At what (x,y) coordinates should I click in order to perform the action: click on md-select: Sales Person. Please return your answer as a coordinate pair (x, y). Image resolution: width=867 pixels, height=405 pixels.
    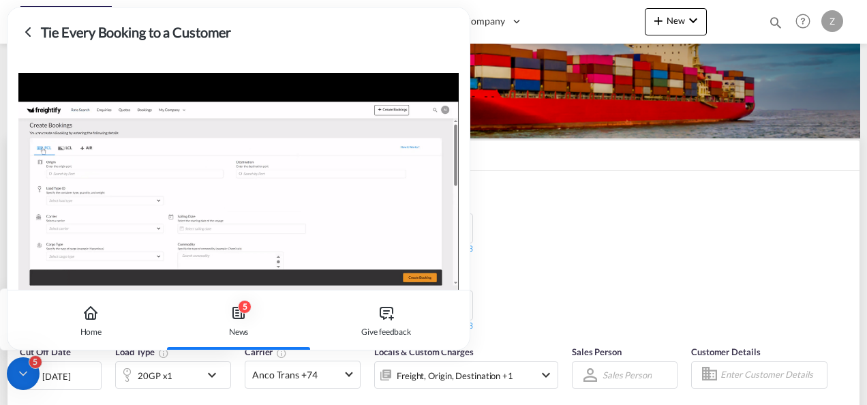
    Looking at the image, I should click on (627, 374).